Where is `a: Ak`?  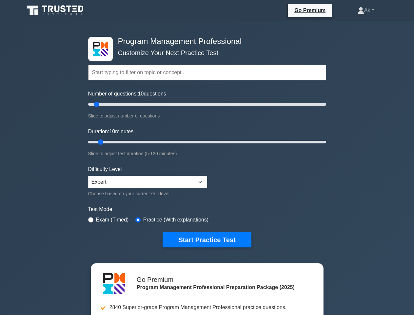 a: Ak is located at coordinates (366, 10).